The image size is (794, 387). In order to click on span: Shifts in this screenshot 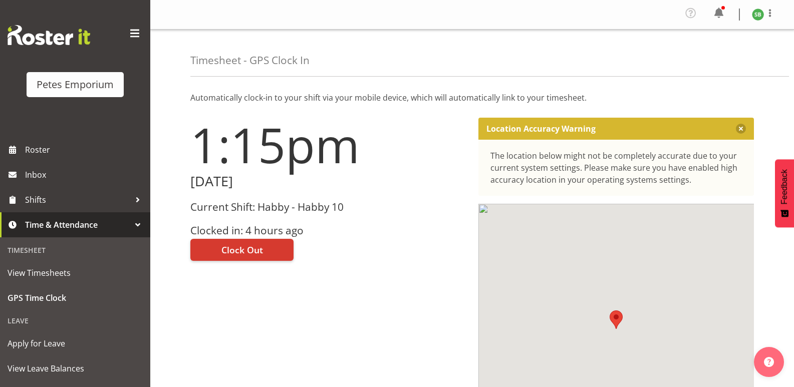, I will do `click(78, 200)`.